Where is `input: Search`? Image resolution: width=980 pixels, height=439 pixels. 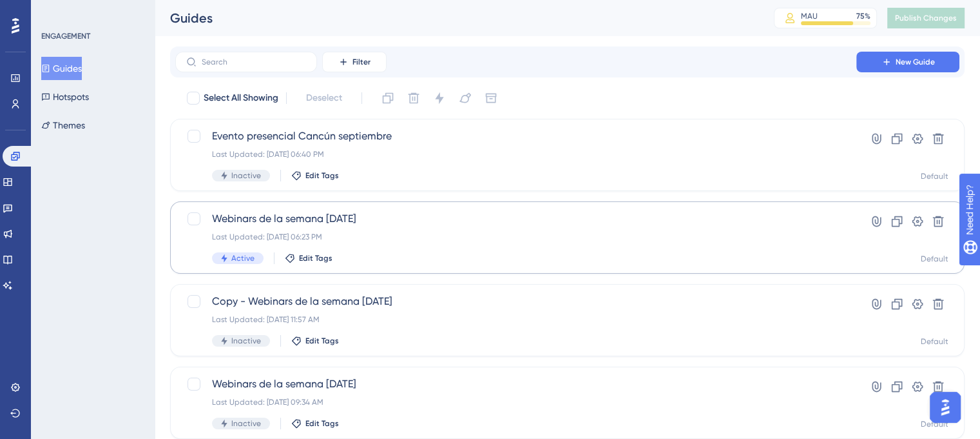 input: Search is located at coordinates (254, 62).